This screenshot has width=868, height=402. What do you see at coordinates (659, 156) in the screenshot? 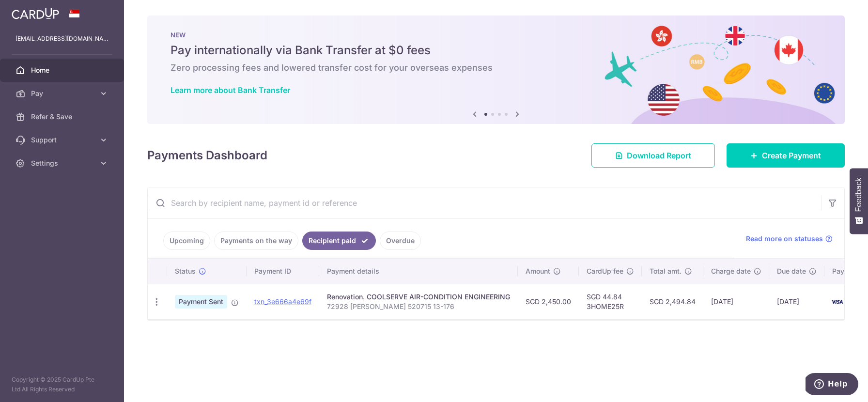
I see `span: Download Report` at bounding box center [659, 156].